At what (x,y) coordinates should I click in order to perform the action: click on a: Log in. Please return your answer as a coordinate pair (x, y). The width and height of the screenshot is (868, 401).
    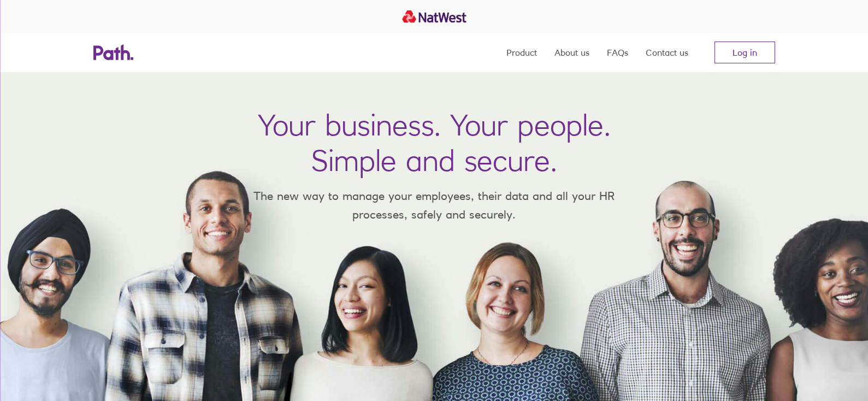
    Looking at the image, I should click on (745, 52).